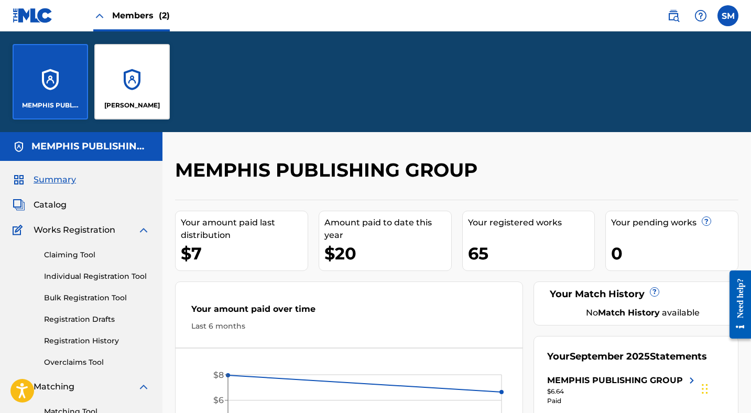 Image resolution: width=751 pixels, height=413 pixels. Describe the element at coordinates (219, 400) in the screenshot. I see `tspan: $6` at that location.